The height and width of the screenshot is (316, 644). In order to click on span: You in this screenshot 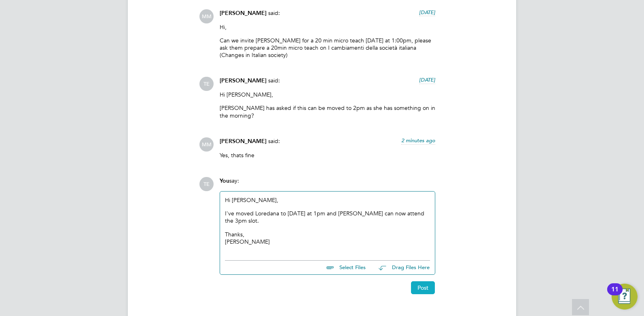, I will do `click(225, 180)`.